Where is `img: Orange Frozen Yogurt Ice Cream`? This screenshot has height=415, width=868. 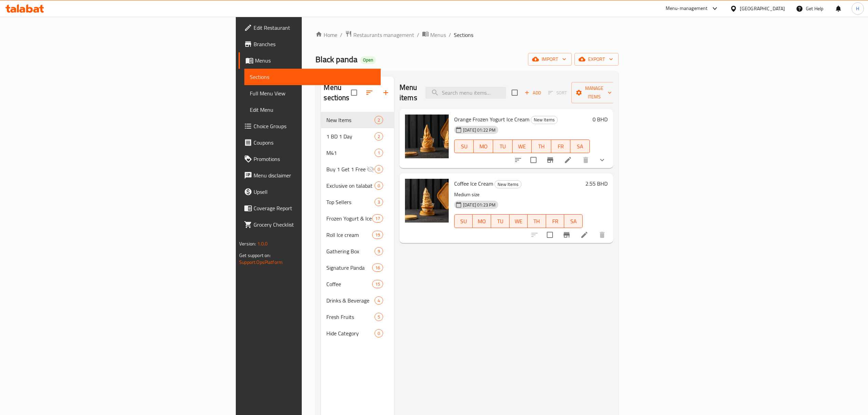
img: Orange Frozen Yogurt Ice Cream is located at coordinates (427, 136).